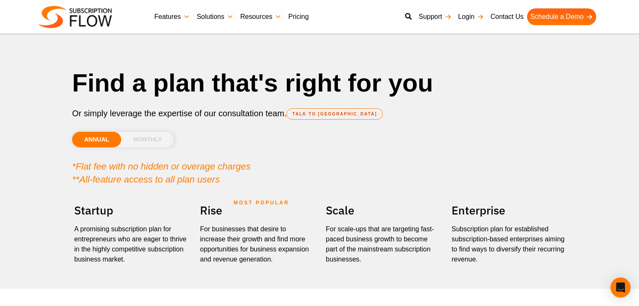 The height and width of the screenshot is (306, 639). I want to click on a: Features, so click(172, 17).